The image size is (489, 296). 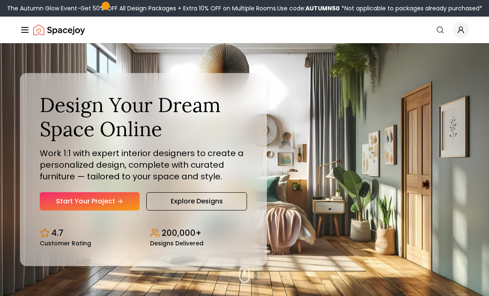 What do you see at coordinates (197, 201) in the screenshot?
I see `a: Explore Designs` at bounding box center [197, 201].